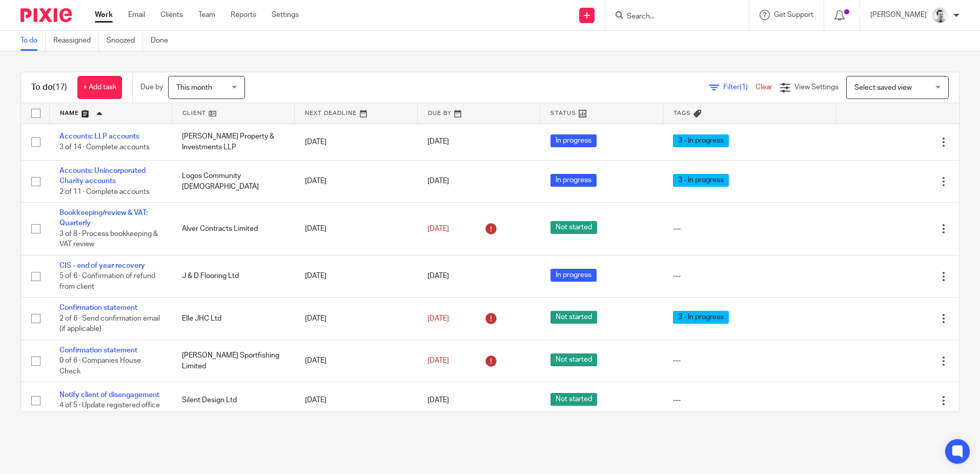 The width and height of the screenshot is (980, 474). What do you see at coordinates (46, 15) in the screenshot?
I see `img: Pixie` at bounding box center [46, 15].